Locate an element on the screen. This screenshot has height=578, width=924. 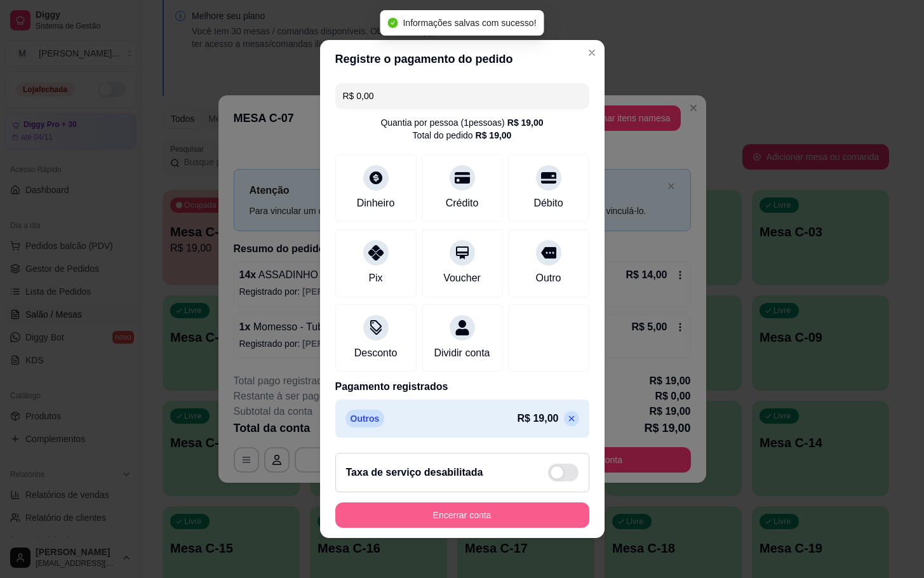
div: Outro is located at coordinates (548, 278).